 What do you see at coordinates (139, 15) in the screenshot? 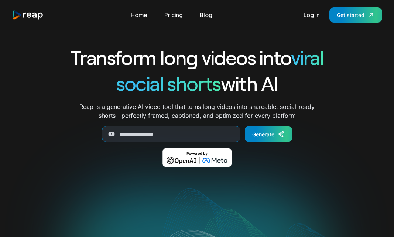
I see `a: Home` at bounding box center [139, 15].